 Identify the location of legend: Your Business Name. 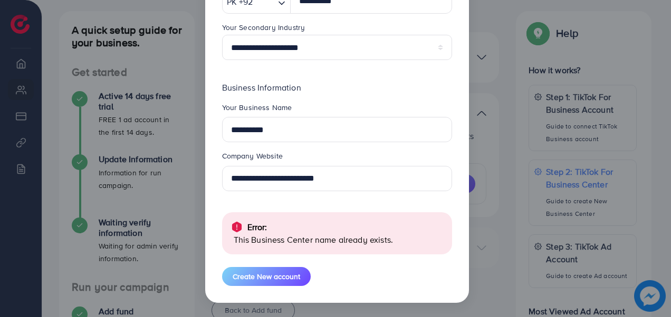
(337, 110).